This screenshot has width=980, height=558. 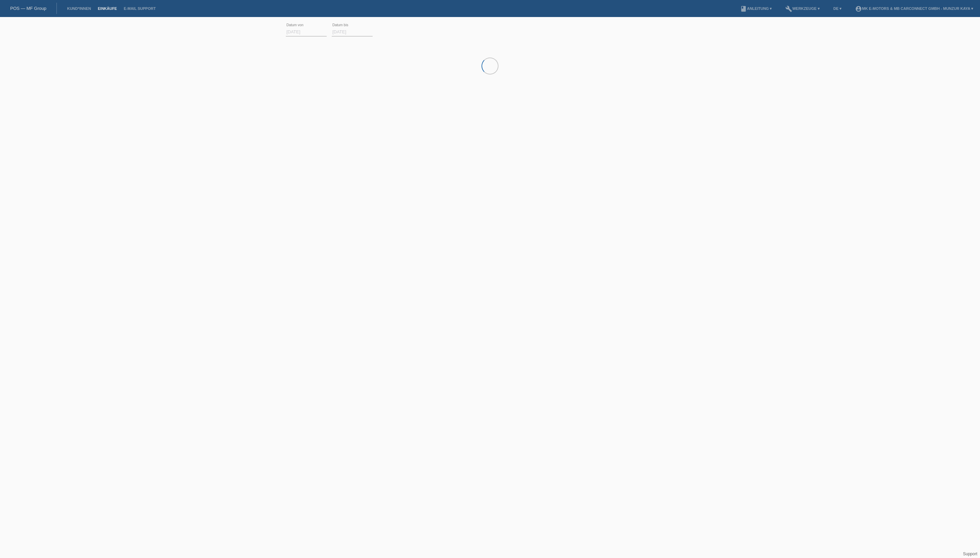 What do you see at coordinates (789, 9) in the screenshot?
I see `i: build` at bounding box center [789, 9].